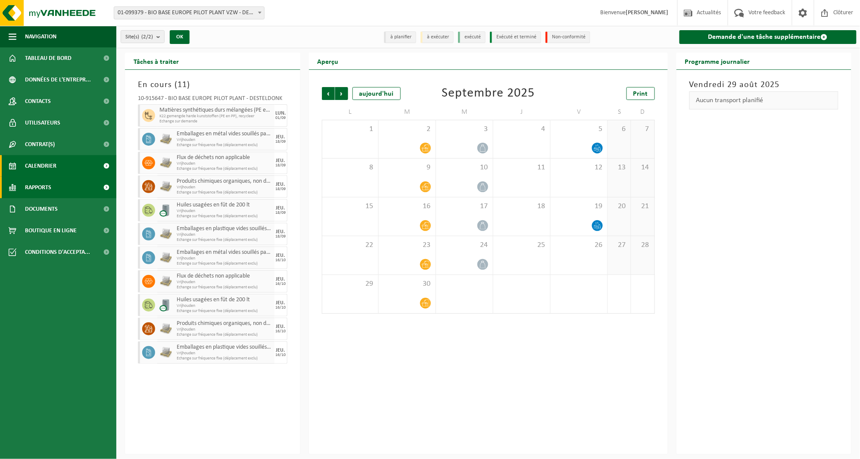  What do you see at coordinates (350, 168) in the screenshot?
I see `span: 8` at bounding box center [350, 168].